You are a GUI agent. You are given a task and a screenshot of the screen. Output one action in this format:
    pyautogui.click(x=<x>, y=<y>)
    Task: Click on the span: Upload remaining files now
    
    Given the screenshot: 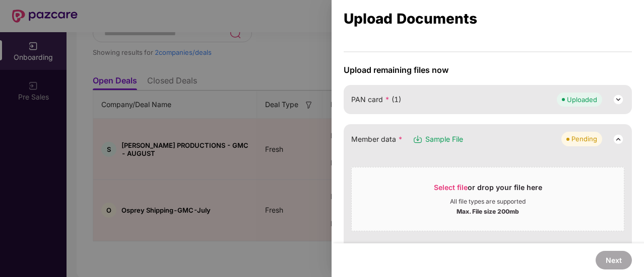 What is the action you would take?
    pyautogui.click(x=488, y=70)
    